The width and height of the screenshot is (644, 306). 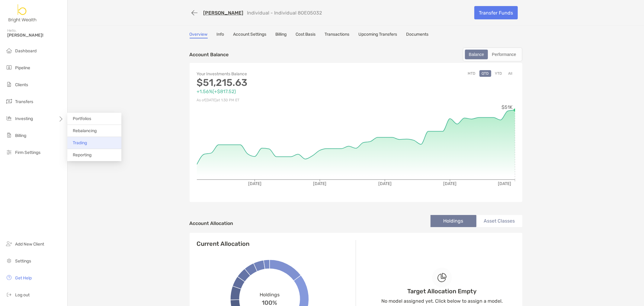 What do you see at coordinates (9, 244) in the screenshot?
I see `img: add_new_client icon` at bounding box center [9, 244].